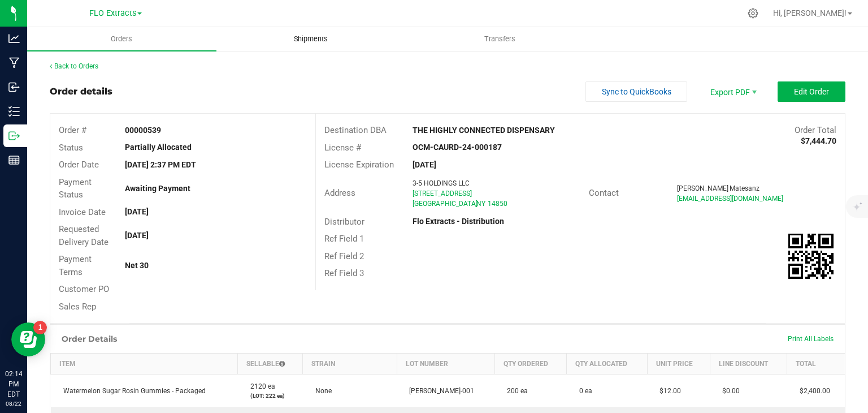 The width and height of the screenshot is (868, 413). Describe the element at coordinates (15, 63) in the screenshot. I see `inline-svg: Manufacturing` at that location.